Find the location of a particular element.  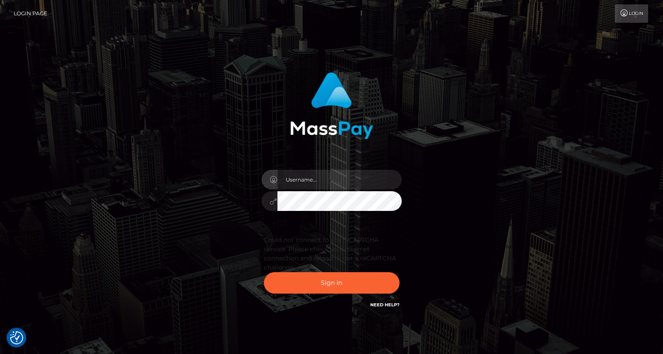

input: Username... is located at coordinates (340, 179).